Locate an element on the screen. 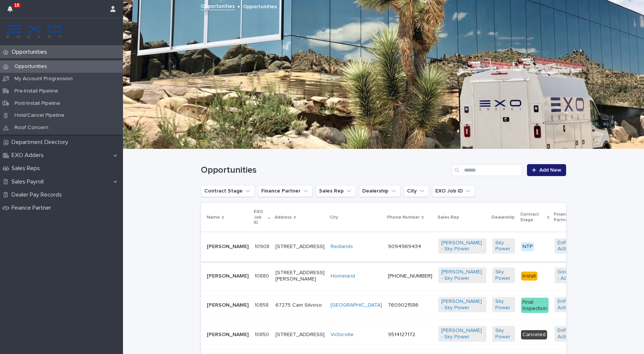 This screenshot has height=354, width=644. img: FKS5r6ZBThi8E5hshIGi is located at coordinates (34, 32).